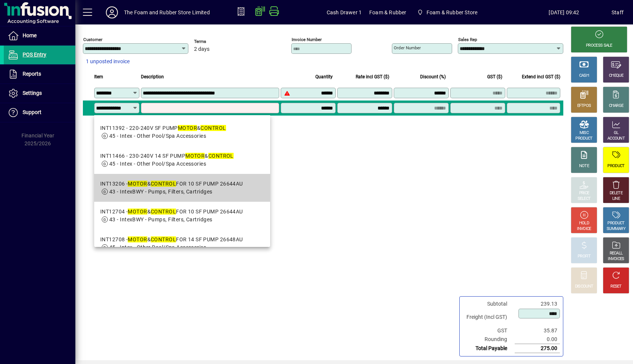 The height and width of the screenshot is (364, 633). I want to click on span: Reports, so click(32, 74).